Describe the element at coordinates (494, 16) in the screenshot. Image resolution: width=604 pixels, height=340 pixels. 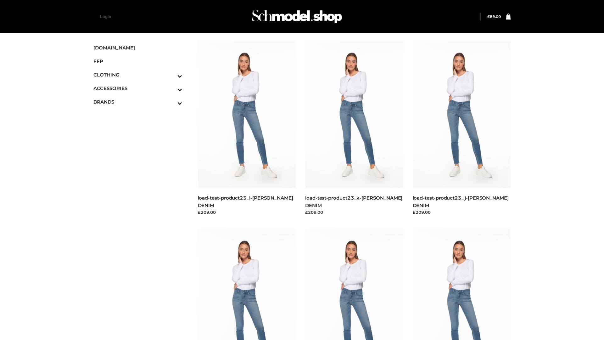
I see `bdi: 89.00` at that location.